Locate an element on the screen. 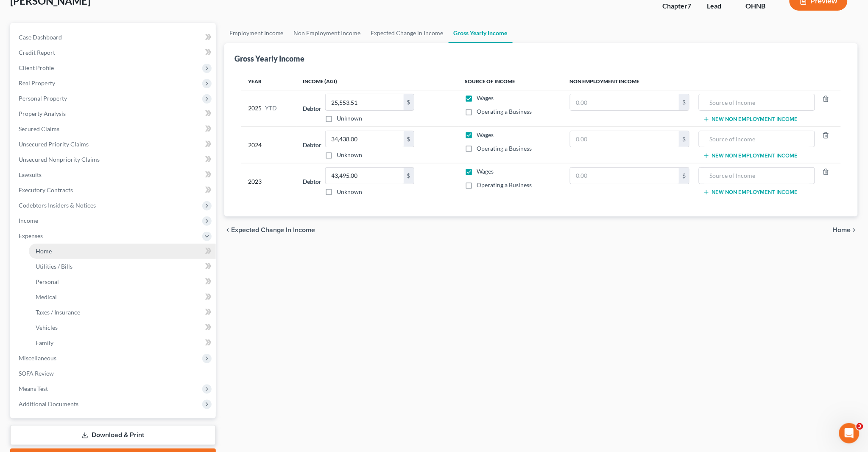  span: Medical is located at coordinates (46, 297).